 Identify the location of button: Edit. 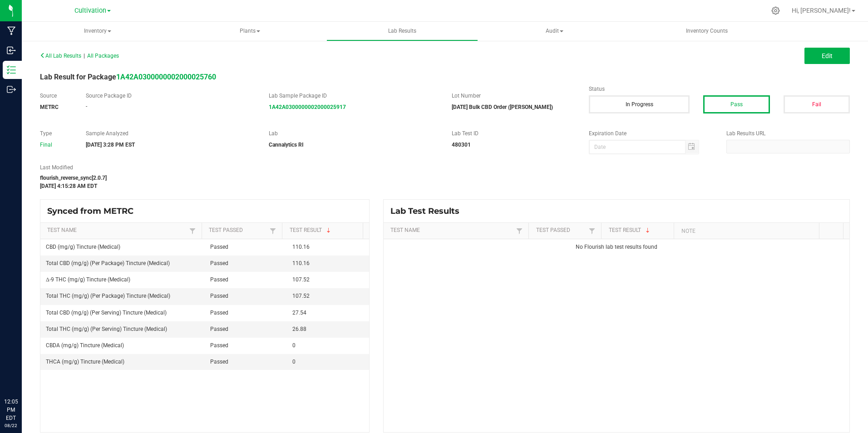
(826, 56).